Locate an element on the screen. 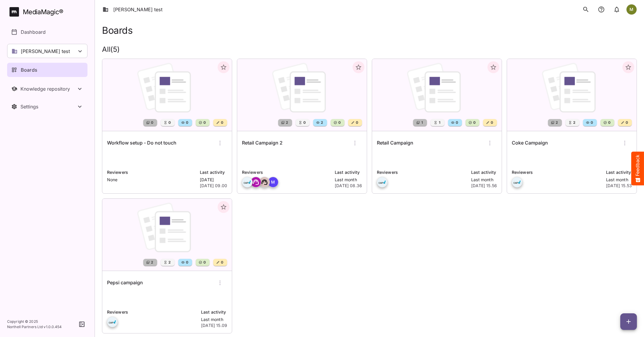  p: Copyright © 2025 is located at coordinates (35, 322).